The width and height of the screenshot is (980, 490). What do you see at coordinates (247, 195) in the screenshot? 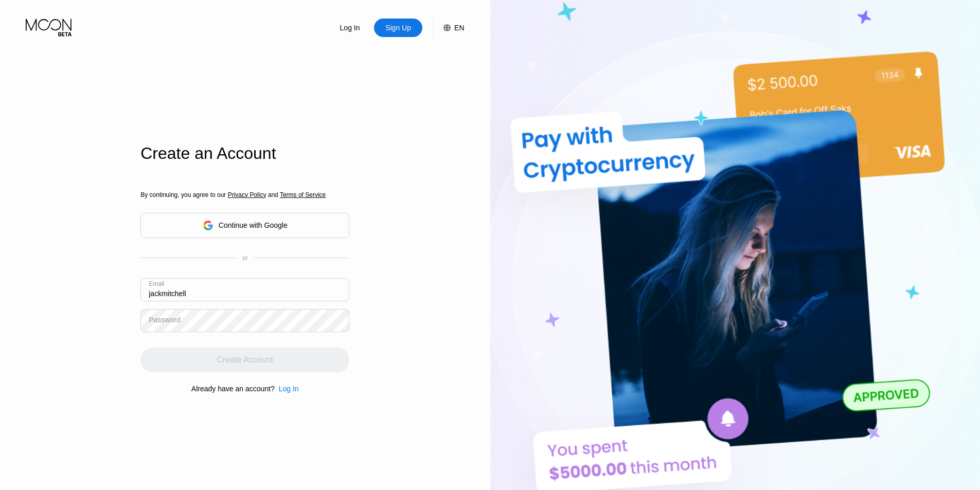
I see `span: Privacy Policy` at bounding box center [247, 195].